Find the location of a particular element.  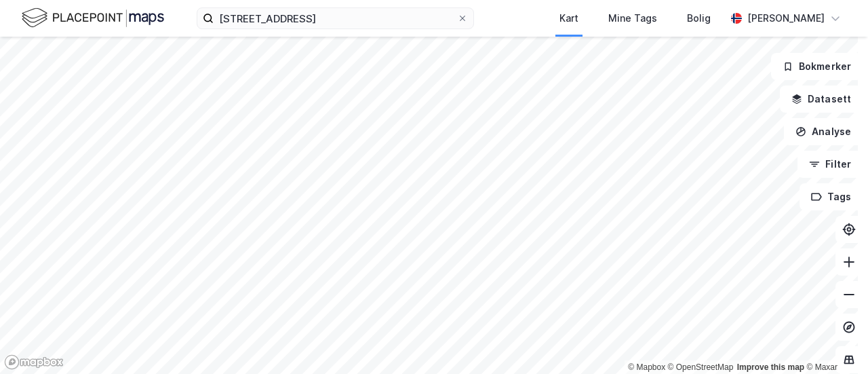

button: Tags is located at coordinates (830, 196).